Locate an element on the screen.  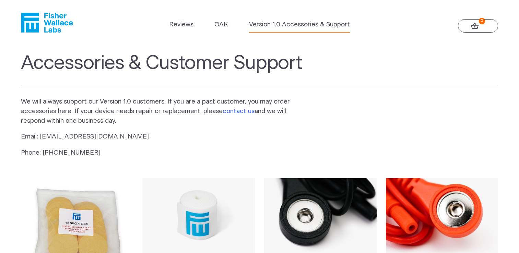
a: 0 is located at coordinates (478, 26).